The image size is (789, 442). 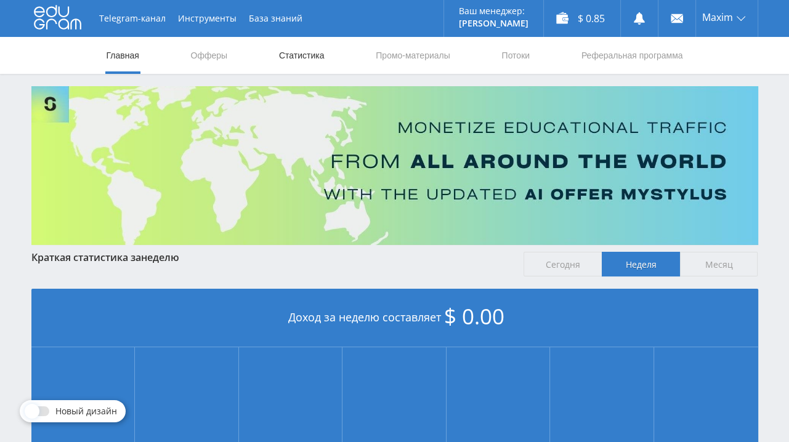 I want to click on span: Неделя, so click(x=640, y=264).